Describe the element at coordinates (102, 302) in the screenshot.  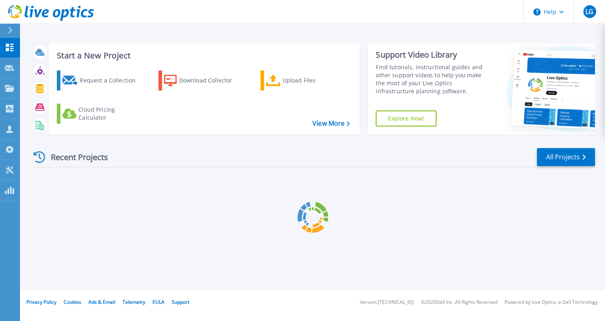
I see `a: Ads & Email` at that location.